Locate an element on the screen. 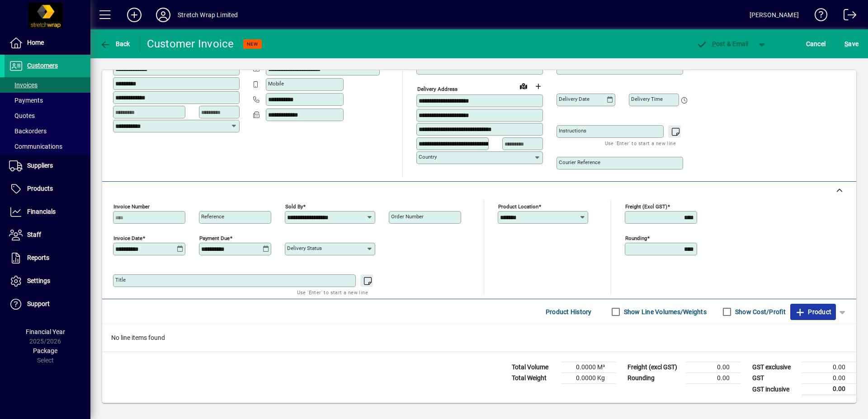 This screenshot has height=419, width=868. div: No line items found is located at coordinates (479, 338).